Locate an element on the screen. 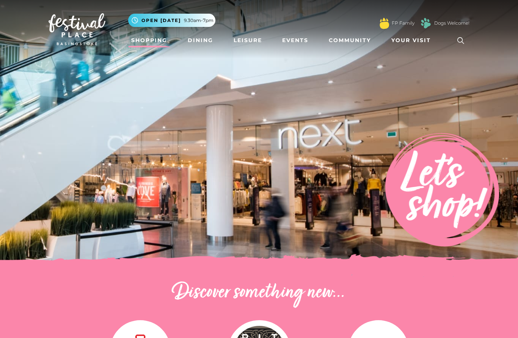 The image size is (518, 338). span: 9.30am-7pm is located at coordinates (199, 20).